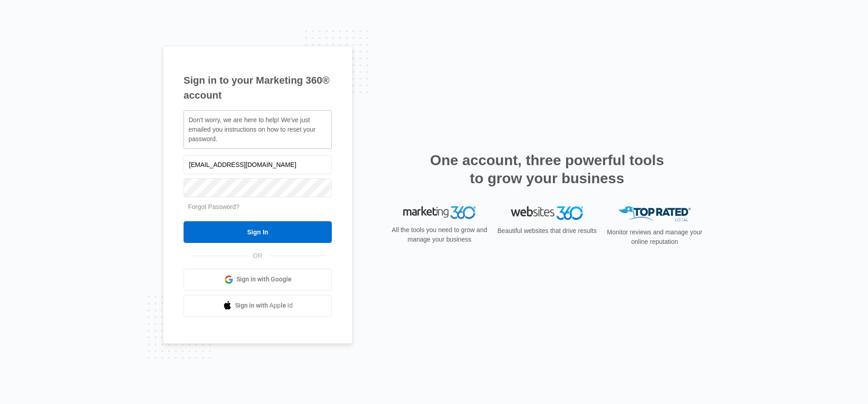 The image size is (868, 404). Describe the element at coordinates (439, 235) in the screenshot. I see `p: All the tools you need to grow and manage your business` at that location.